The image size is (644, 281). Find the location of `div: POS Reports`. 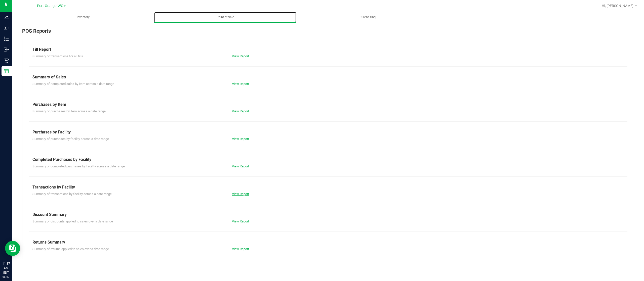

div: POS Reports is located at coordinates (328, 33).